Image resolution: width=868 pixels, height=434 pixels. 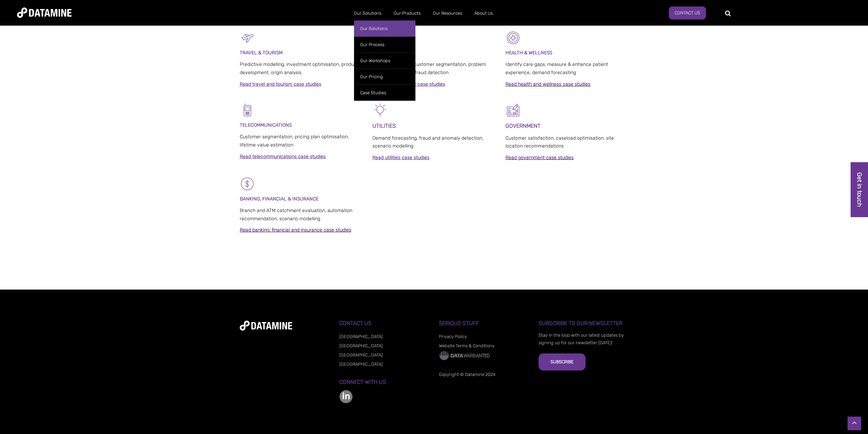 What do you see at coordinates (859, 189) in the screenshot?
I see `a: Get in touch` at bounding box center [859, 189].